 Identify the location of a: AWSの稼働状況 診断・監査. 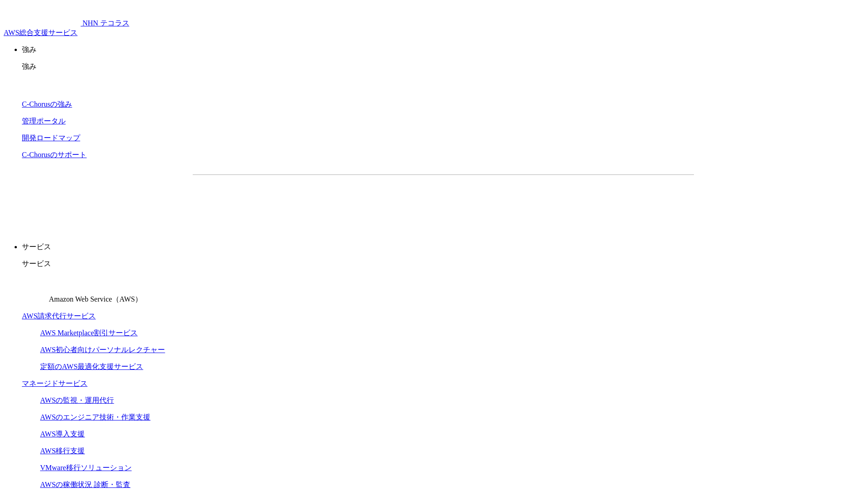
(85, 484).